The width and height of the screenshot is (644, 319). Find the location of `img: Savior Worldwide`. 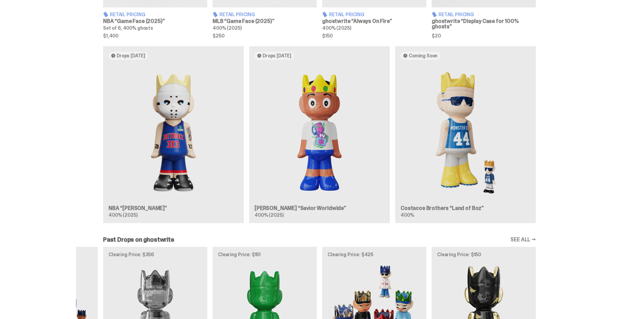

img: Savior Worldwide is located at coordinates (319, 133).